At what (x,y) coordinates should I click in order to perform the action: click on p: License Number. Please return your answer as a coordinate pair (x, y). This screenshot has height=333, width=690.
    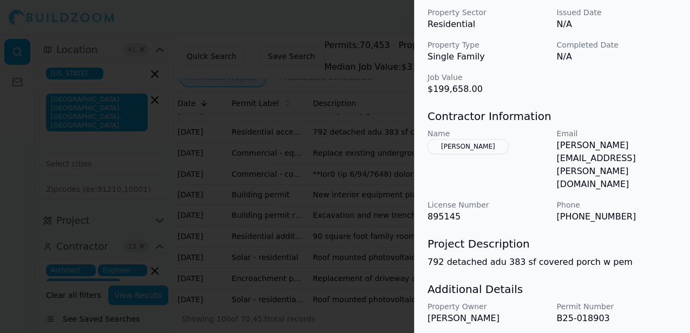
    Looking at the image, I should click on (487, 205).